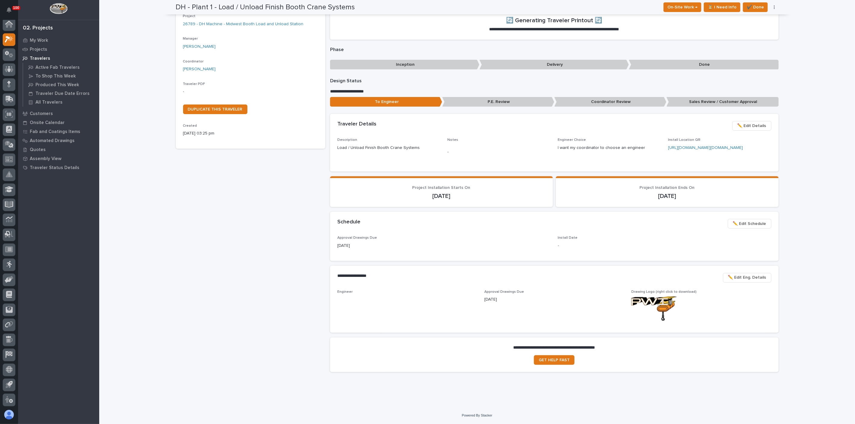 Image resolution: width=855 pixels, height=424 pixels. I want to click on a: Travelers, so click(59, 58).